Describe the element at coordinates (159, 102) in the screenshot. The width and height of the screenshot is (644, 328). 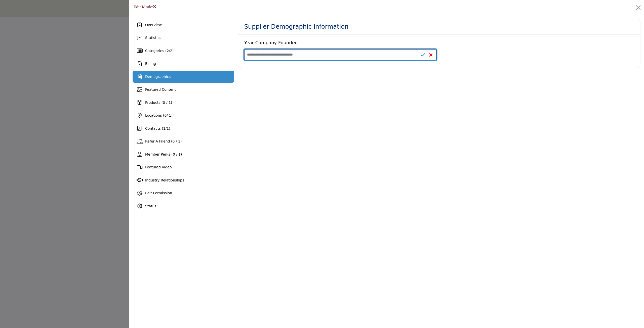
I see `span: Products (0 / 1)` at that location.